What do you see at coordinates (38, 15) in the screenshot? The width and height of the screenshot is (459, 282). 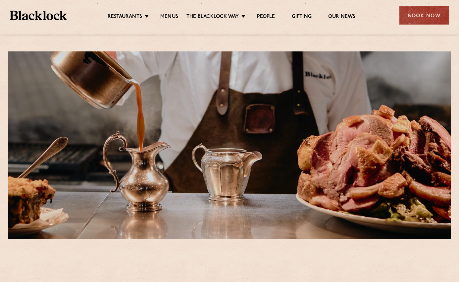 I see `img: BL_Textured_Logo-footer-cropped.svg` at bounding box center [38, 15].